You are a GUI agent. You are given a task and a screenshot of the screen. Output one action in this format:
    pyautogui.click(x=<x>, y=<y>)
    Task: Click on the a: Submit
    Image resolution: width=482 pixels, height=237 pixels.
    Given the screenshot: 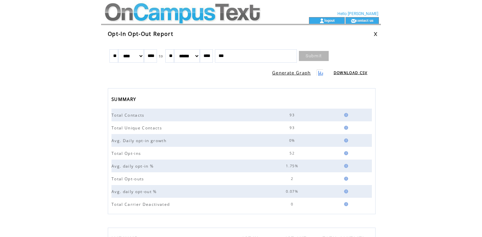 What is the action you would take?
    pyautogui.click(x=314, y=56)
    